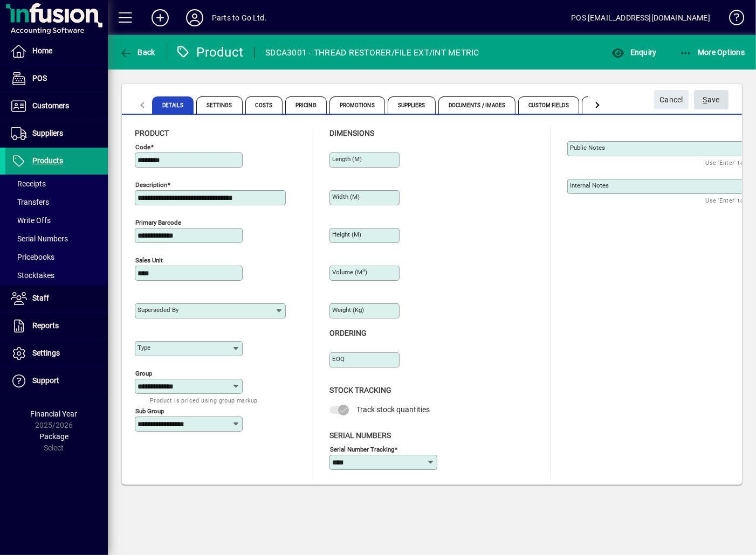 Image resolution: width=756 pixels, height=555 pixels. Describe the element at coordinates (349, 272) in the screenshot. I see `mat-label: Volume (m )` at that location.